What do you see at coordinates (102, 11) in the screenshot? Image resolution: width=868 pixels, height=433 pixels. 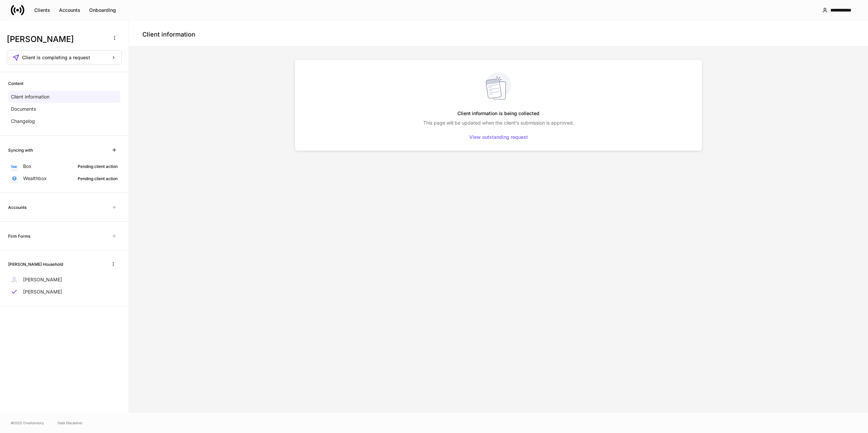 I see `div: Onboarding` at bounding box center [102, 11].